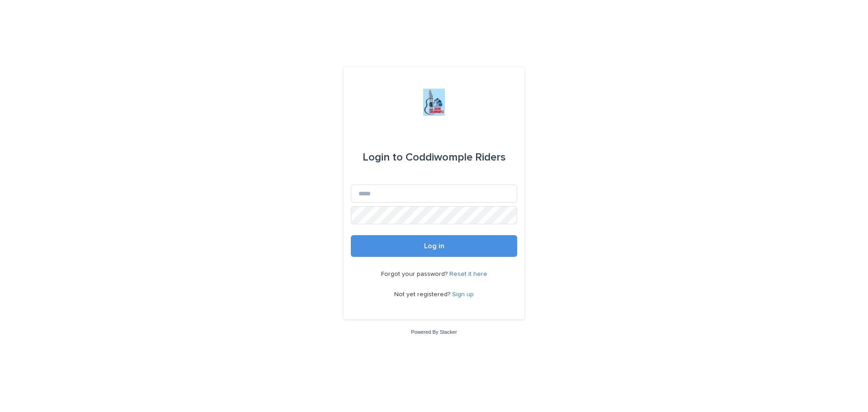  Describe the element at coordinates (383, 158) in the screenshot. I see `span: Login to` at that location.